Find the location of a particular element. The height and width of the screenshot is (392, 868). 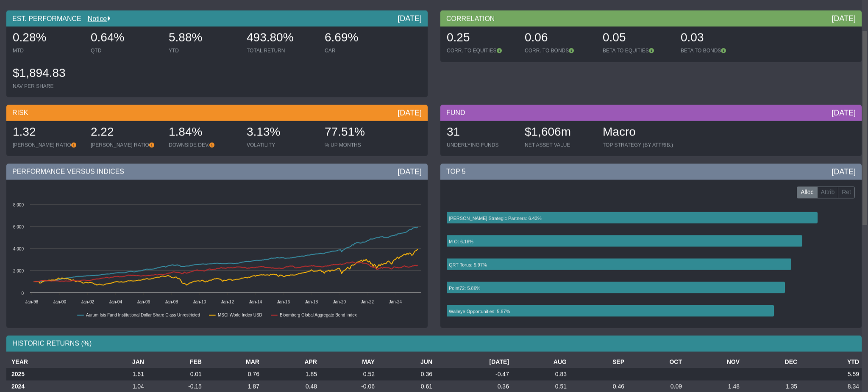

div: BETA TO EQUITIES is located at coordinates (638, 51).